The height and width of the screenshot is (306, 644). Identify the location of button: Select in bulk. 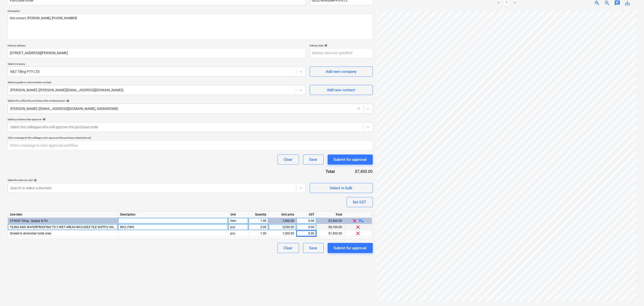
(341, 188).